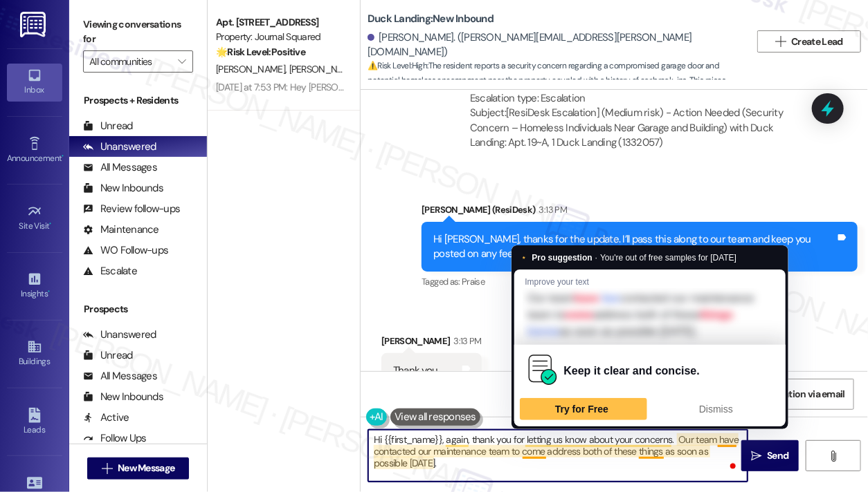 The width and height of the screenshot is (868, 492). I want to click on div: Review follow-ups, so click(132, 209).